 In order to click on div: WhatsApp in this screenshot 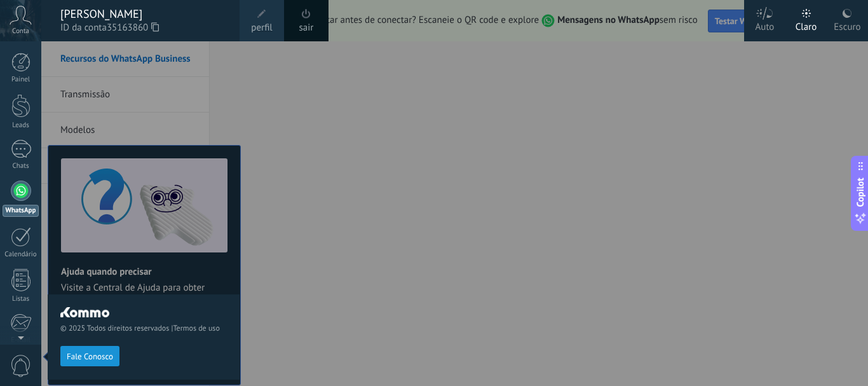, I will do `click(21, 210)`.